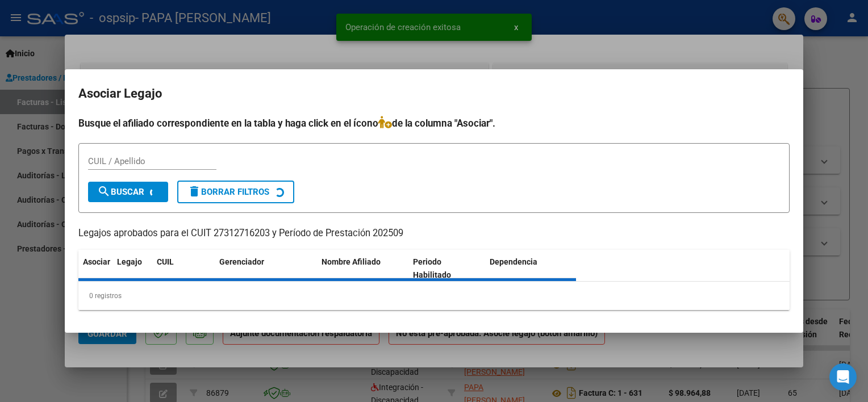 This screenshot has width=868, height=402. What do you see at coordinates (132, 268) in the screenshot?
I see `datatable-header-cell: Legajo` at bounding box center [132, 268].